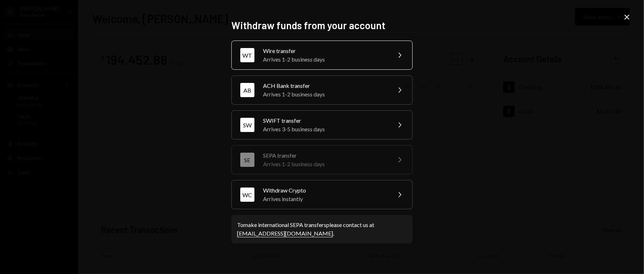 The image size is (644, 274). Describe the element at coordinates (322, 124) in the screenshot. I see `button: SWSWIFT transferArrives 3-5 business days` at that location.